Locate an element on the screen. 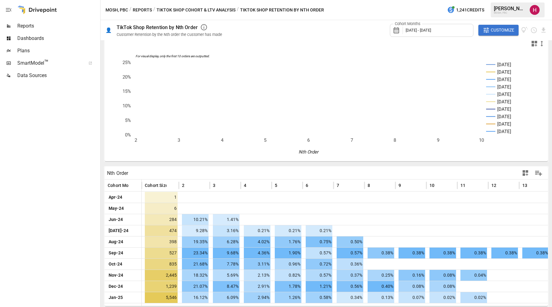 This screenshot has height=307, width=552. span: Cohort Size is located at coordinates (156, 185).